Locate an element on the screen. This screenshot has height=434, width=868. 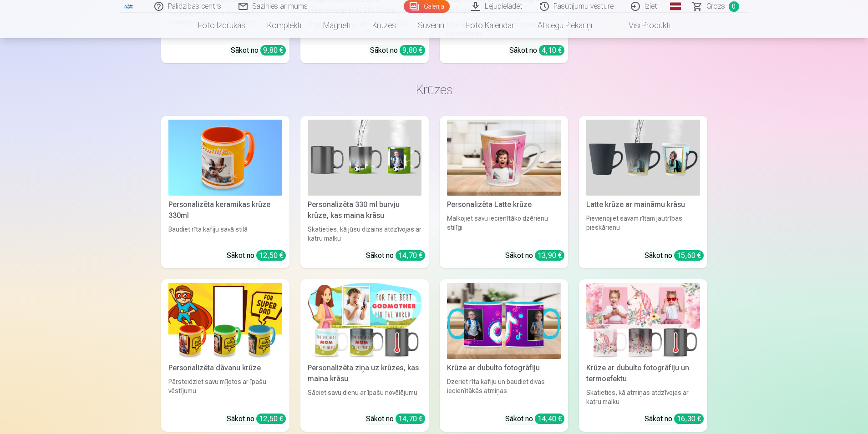
div: Dzeriet rīta kafiju un baudiet divas iecienītākās atmiņas is located at coordinates (504, 392).